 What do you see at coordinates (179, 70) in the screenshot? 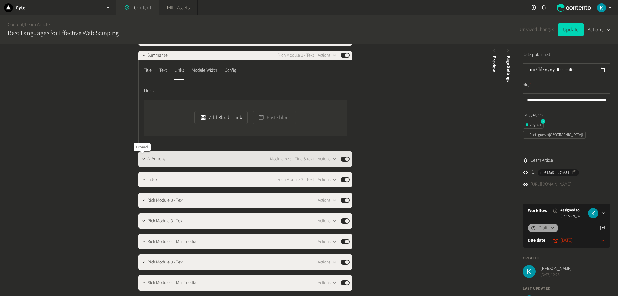
I see `div: Links` at bounding box center [179, 70].